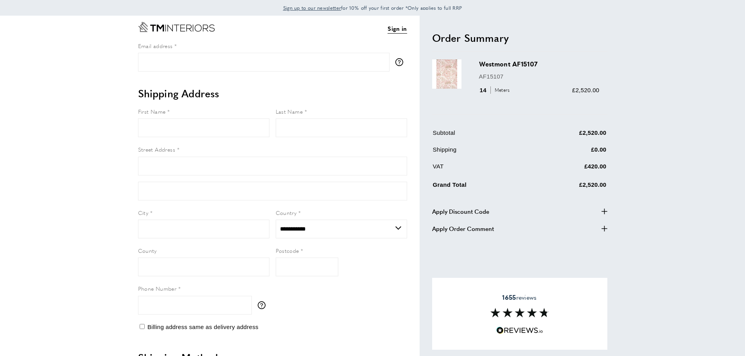  What do you see at coordinates (481, 187) in the screenshot?
I see `td: Grand Total` at bounding box center [481, 187].